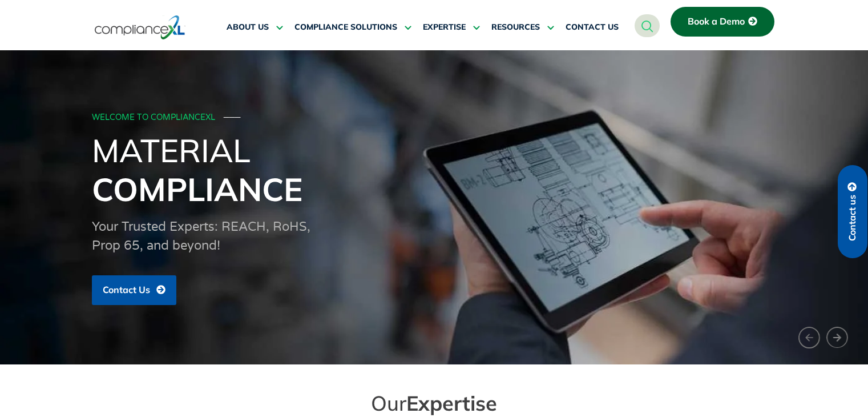 Image resolution: width=868 pixels, height=417 pixels. Describe the element at coordinates (434, 403) in the screenshot. I see `h2: Our` at that location.